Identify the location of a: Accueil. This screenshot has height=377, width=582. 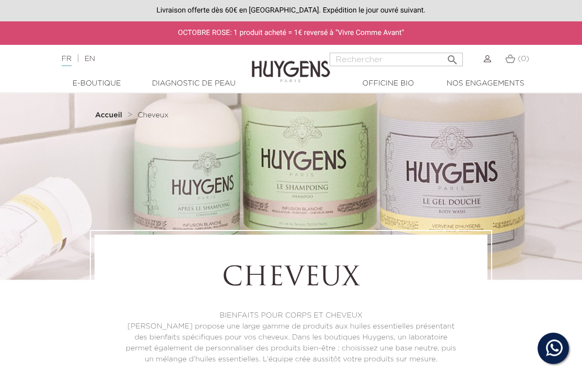
(110, 115).